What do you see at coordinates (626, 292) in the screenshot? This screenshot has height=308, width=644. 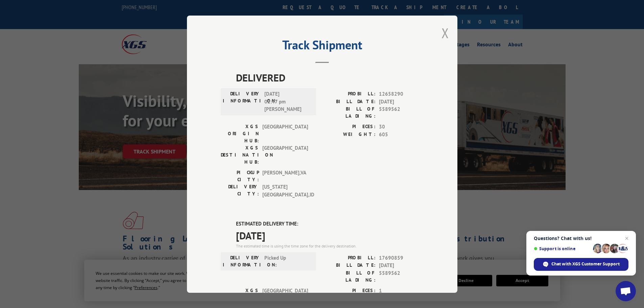 I see `div: Open chat` at bounding box center [626, 292].